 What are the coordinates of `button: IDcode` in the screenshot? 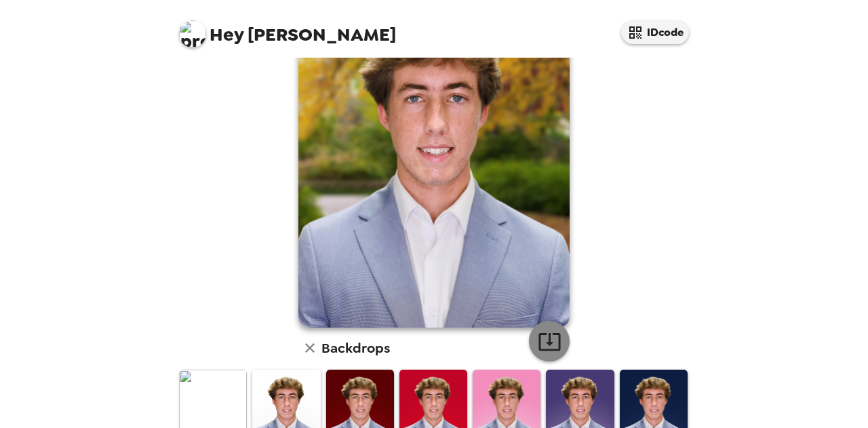 It's located at (655, 32).